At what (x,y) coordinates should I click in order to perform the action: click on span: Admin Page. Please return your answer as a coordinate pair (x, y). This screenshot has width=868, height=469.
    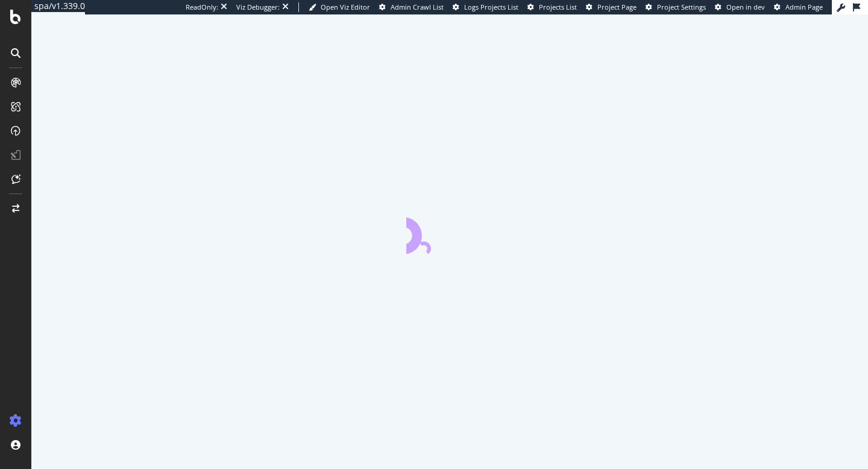
    Looking at the image, I should click on (804, 6).